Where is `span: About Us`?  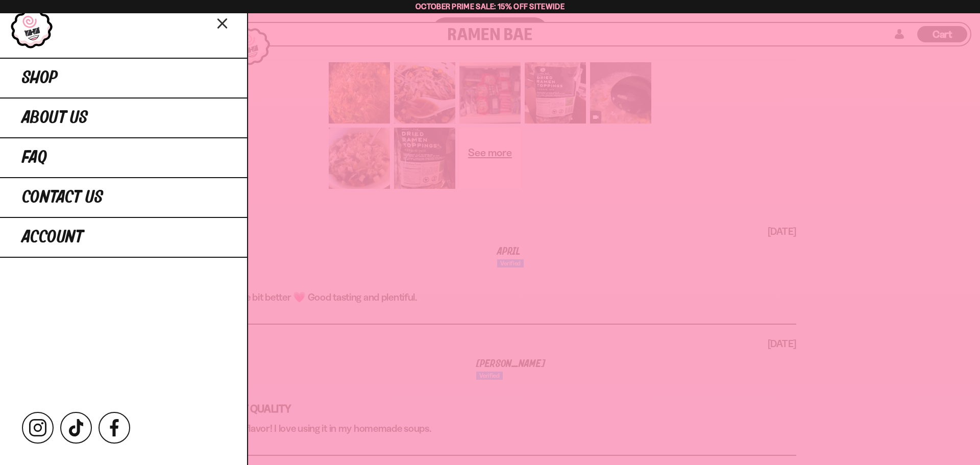
span: About Us is located at coordinates (55, 118).